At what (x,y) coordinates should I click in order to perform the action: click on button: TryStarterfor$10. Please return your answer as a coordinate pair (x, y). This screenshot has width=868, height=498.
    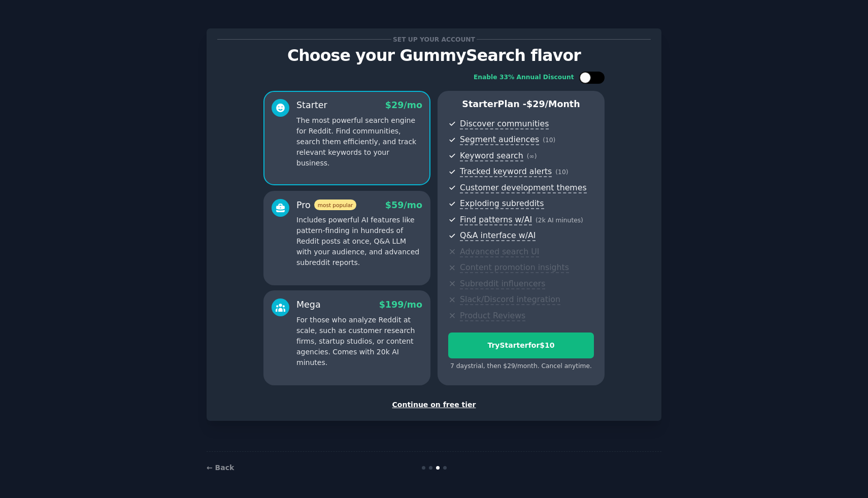
    Looking at the image, I should click on (521, 346).